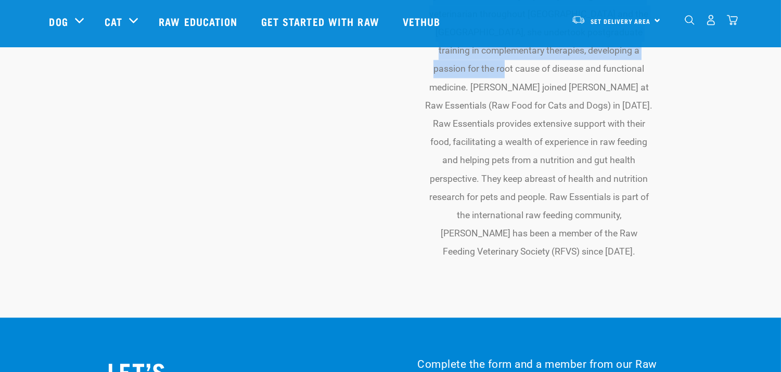 This screenshot has height=372, width=781. Describe the element at coordinates (689, 20) in the screenshot. I see `img: home-icon-1@2x.png` at that location.